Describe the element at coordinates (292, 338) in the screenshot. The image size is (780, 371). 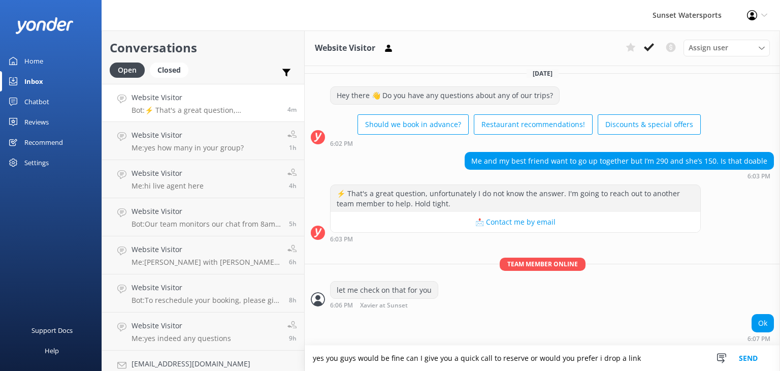
I see `span: Sep 27 2025 07:30am (UTC -05:00) America/Cancun` at that location.